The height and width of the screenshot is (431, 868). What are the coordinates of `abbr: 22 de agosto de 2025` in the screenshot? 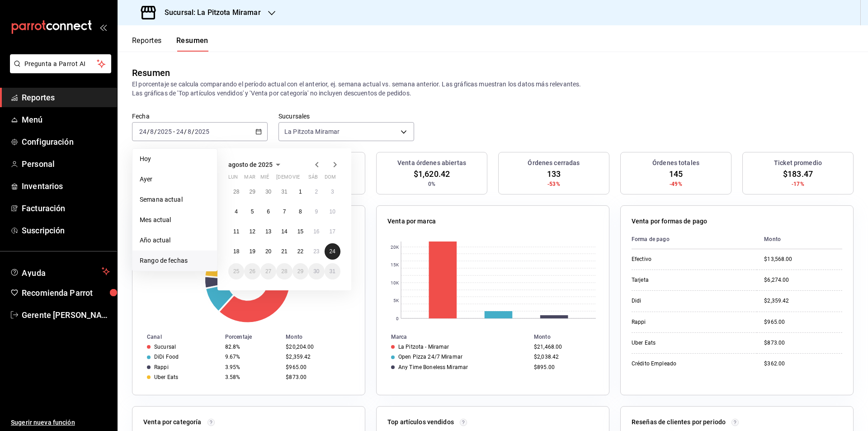 It's located at (300, 252).